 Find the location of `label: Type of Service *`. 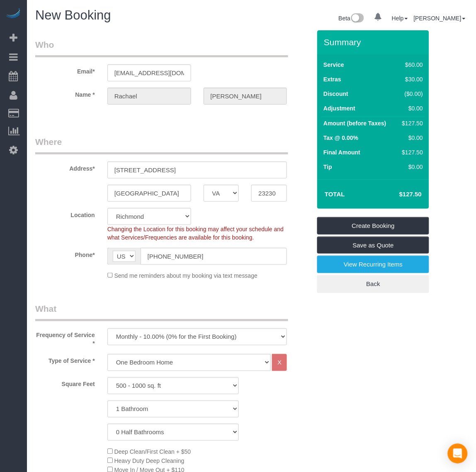

label: Type of Service * is located at coordinates (65, 360).